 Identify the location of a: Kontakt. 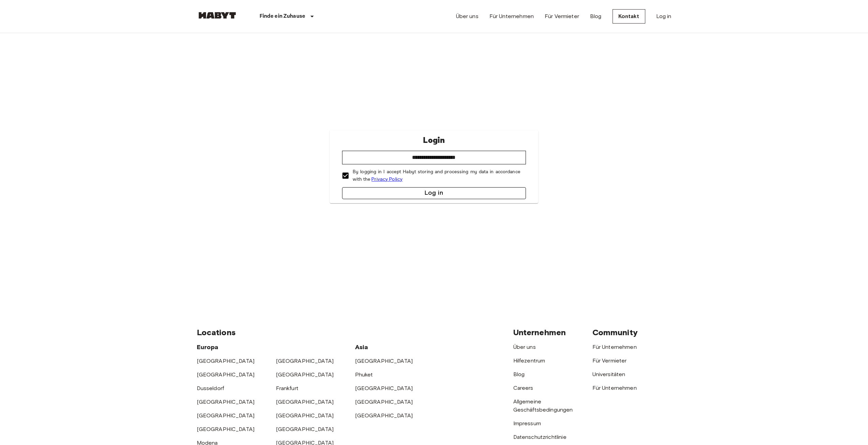
(629, 16).